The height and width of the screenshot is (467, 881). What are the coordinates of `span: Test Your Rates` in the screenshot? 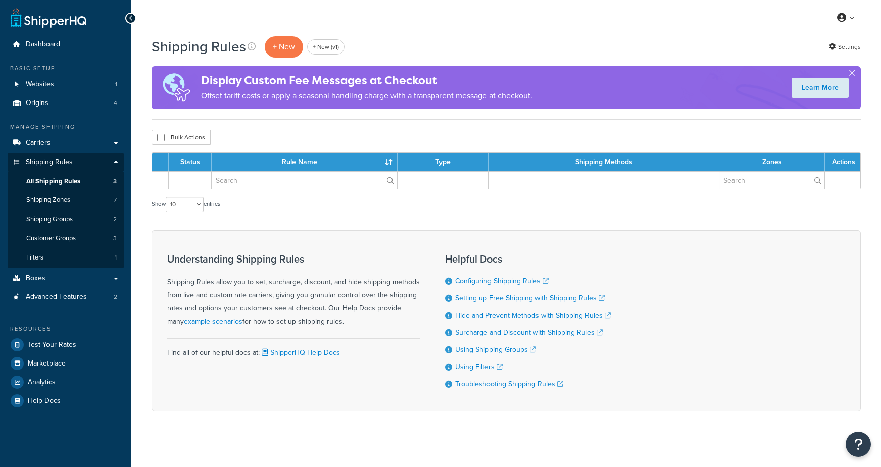 It's located at (52, 345).